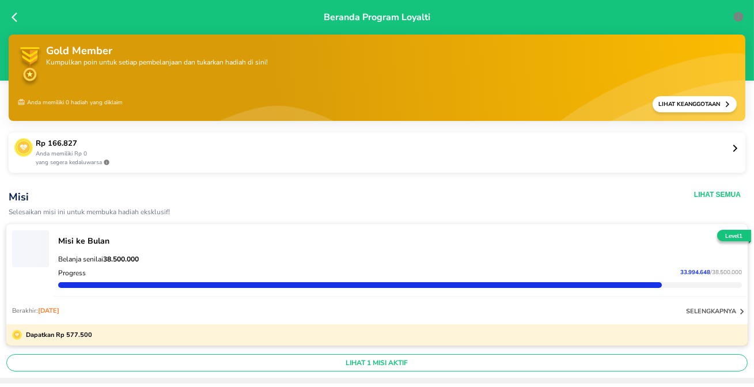 Image resolution: width=754 pixels, height=387 pixels. I want to click on p: Dapatkan Rp 577.500, so click(57, 335).